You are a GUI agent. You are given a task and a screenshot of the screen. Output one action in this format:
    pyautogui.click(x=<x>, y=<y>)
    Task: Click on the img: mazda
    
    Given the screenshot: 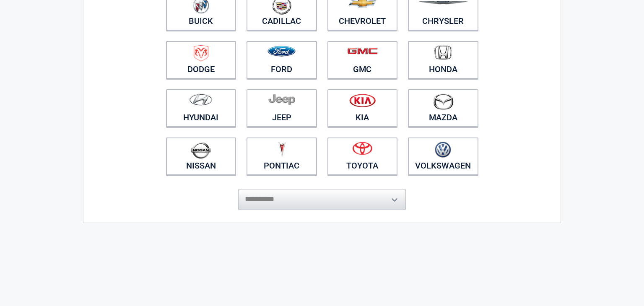 What is the action you would take?
    pyautogui.click(x=443, y=102)
    